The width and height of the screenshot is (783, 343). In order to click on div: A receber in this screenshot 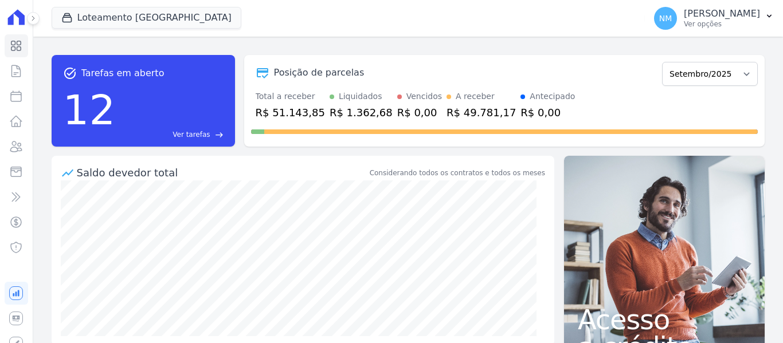, I will do `click(475, 96)`.